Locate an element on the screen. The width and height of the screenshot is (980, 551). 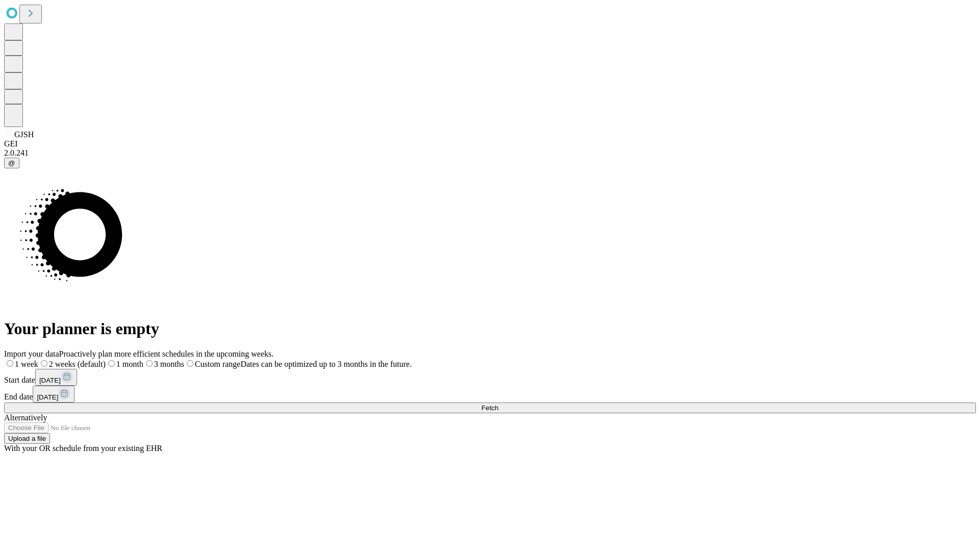
span: Custom range is located at coordinates (218, 363).